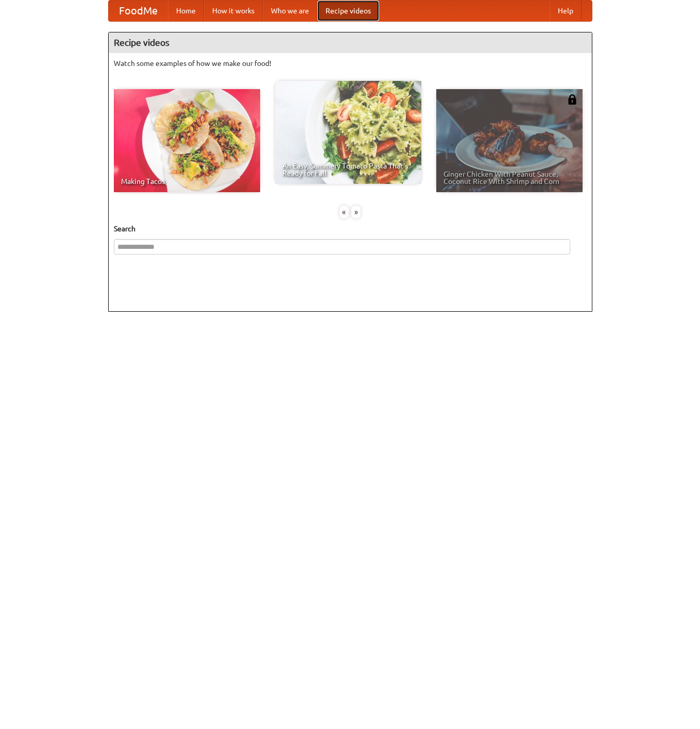  Describe the element at coordinates (349, 170) in the screenshot. I see `span: An Easy, Summery Tomato Pasta That's Ready for Fall` at that location.